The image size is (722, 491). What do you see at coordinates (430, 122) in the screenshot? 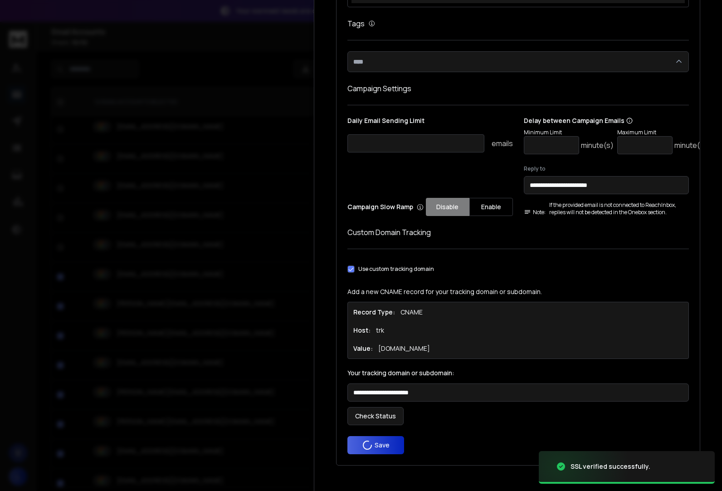
I see `p: Daily Email Sending Limit` at bounding box center [430, 122].